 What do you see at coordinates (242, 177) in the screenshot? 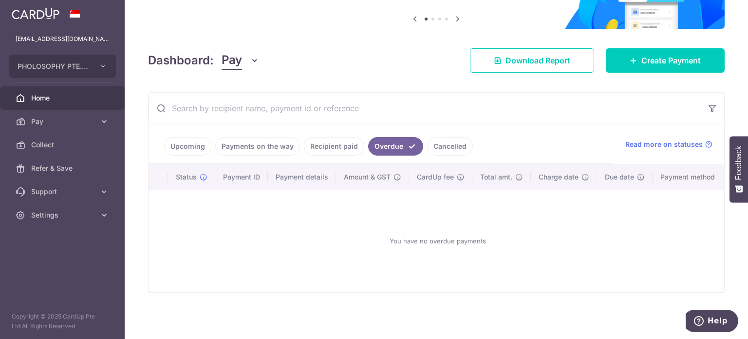
I see `th: Payment ID` at bounding box center [242, 177].